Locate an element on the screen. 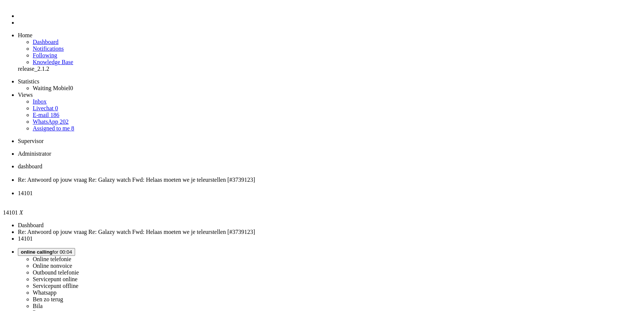 The height and width of the screenshot is (311, 644). li: Re: Antwoord op jouw vraag Re: Galazy watch Fwd: Helaas moeten we je teleurstellen [#3739123] is located at coordinates (329, 232).